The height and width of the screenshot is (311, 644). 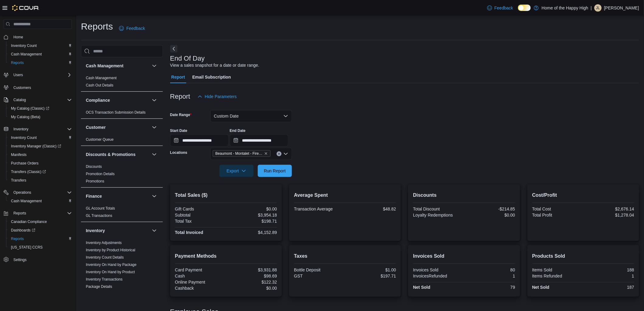 What do you see at coordinates (252, 276) in the screenshot?
I see `div: $98.69` at bounding box center [252, 276].